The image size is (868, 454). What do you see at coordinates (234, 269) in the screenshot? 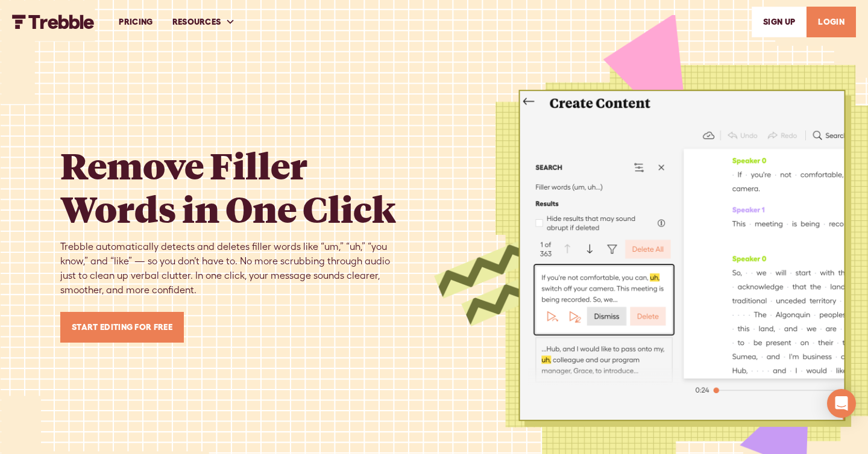
I see `div: Trebble automatically detects and deletes filler words like “um,” “uh,” “you know,” and “like” — ...` at bounding box center [234, 269].